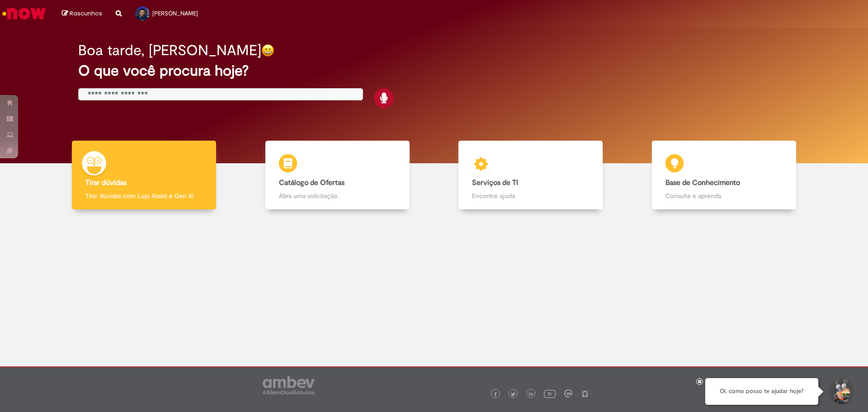  I want to click on img: logo_footer_facebook.png, so click(495, 394).